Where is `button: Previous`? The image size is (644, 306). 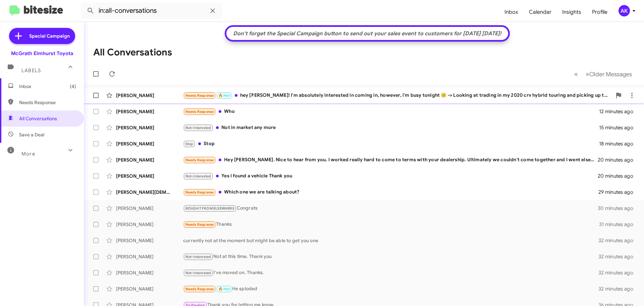
button: Previous is located at coordinates (576, 74).